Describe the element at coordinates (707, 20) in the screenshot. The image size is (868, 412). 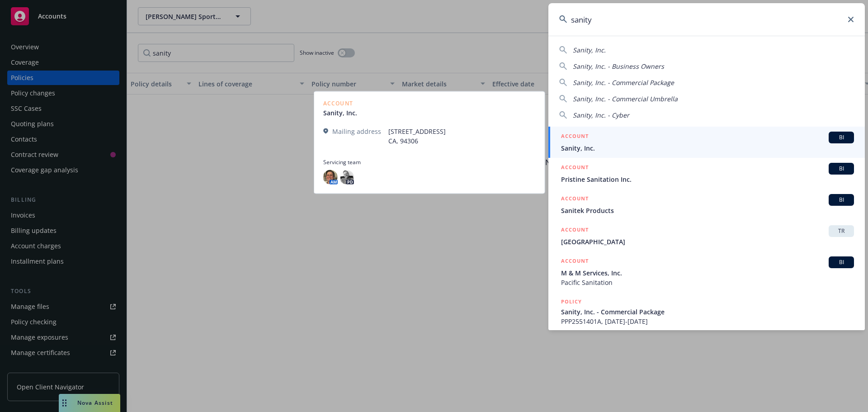
I see `input: Search...` at that location.